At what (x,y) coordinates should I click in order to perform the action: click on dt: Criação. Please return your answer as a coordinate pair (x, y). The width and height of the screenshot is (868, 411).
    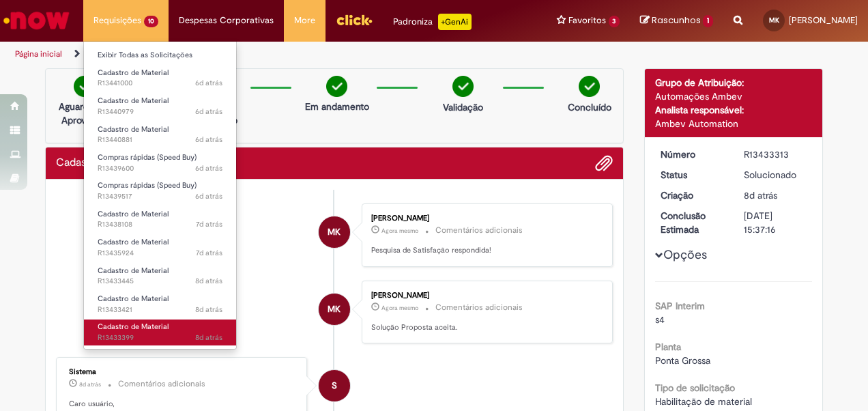
    Looking at the image, I should click on (692, 195).